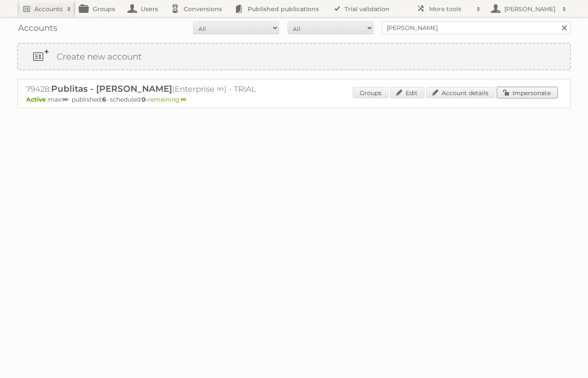 This screenshot has width=588, height=378. Describe the element at coordinates (104, 100) in the screenshot. I see `strong: 6` at that location.